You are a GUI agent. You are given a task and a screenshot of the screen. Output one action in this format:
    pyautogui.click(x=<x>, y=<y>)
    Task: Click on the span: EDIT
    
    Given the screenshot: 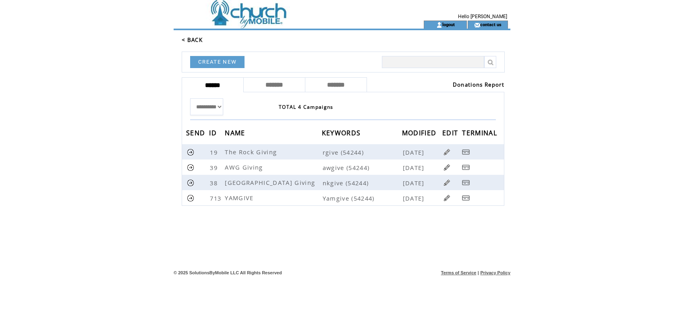 What is the action you would take?
    pyautogui.click(x=451, y=134)
    